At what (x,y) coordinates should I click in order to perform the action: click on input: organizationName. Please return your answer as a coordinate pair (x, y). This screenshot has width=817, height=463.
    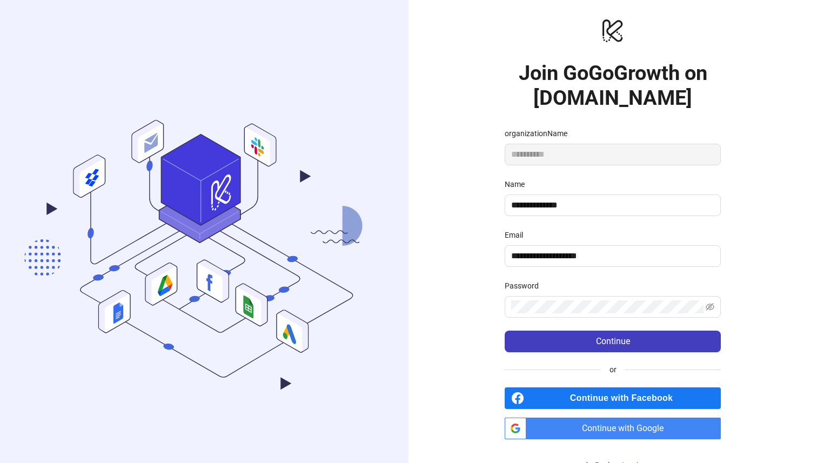
    Looking at the image, I should click on (613, 155).